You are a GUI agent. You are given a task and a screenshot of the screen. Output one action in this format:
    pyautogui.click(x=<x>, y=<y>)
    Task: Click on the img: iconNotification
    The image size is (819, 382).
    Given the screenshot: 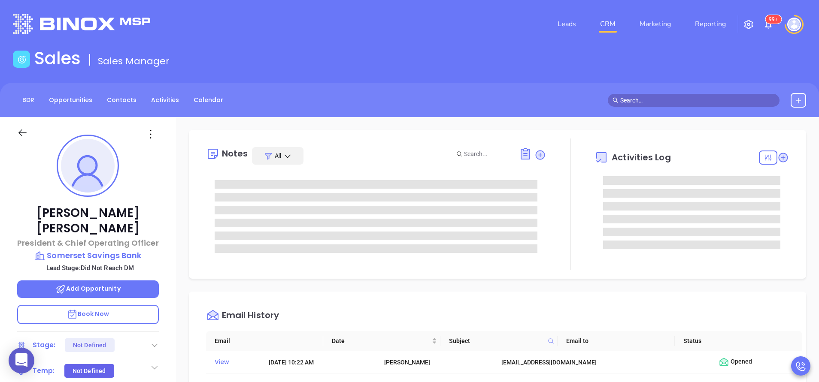 What is the action you would take?
    pyautogui.click(x=768, y=24)
    